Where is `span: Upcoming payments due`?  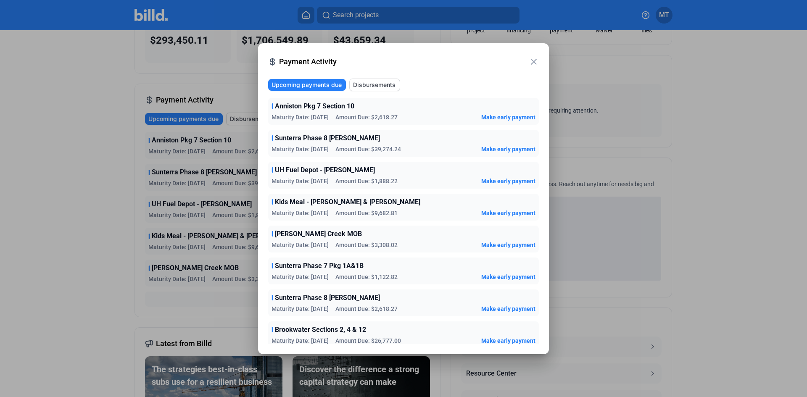 span: Upcoming payments due is located at coordinates (306, 85).